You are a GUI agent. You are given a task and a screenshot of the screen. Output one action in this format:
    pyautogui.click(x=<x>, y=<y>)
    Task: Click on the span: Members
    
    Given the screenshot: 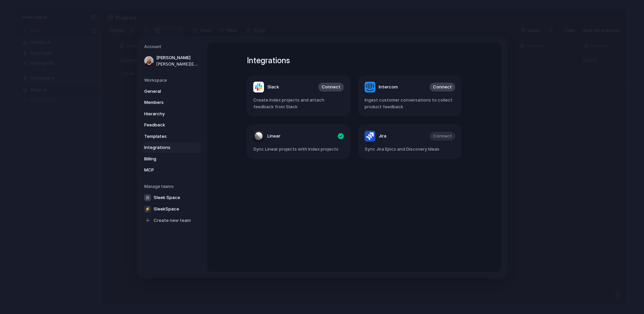 What is the action you would take?
    pyautogui.click(x=166, y=102)
    